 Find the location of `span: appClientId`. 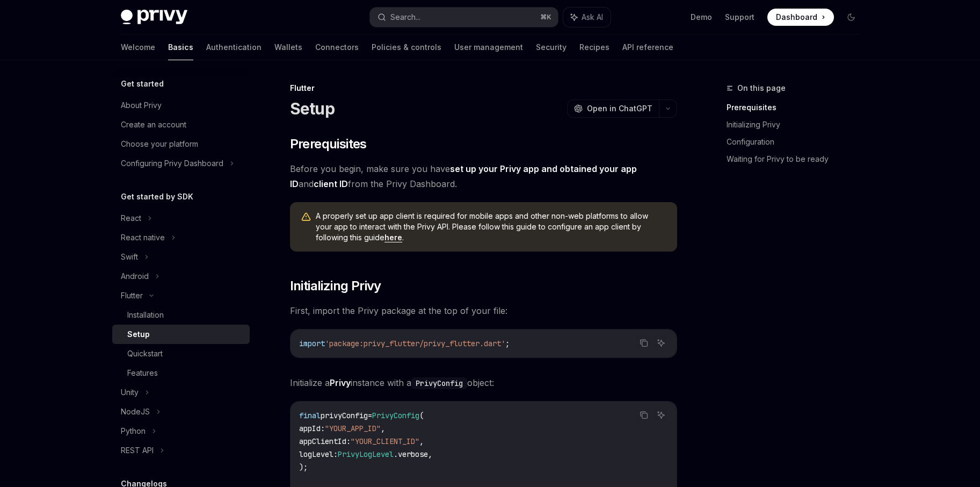

span: appClientId is located at coordinates (322, 441).